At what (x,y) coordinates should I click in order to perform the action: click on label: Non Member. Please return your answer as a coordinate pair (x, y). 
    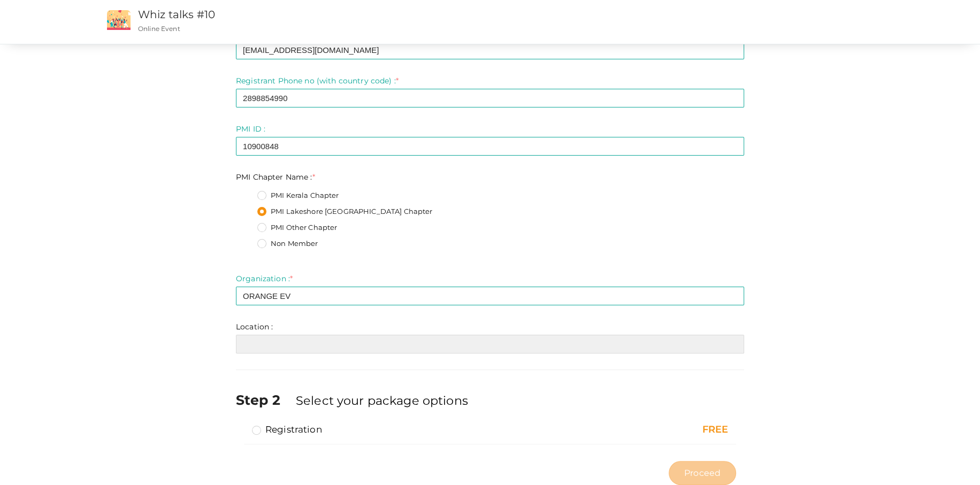
    Looking at the image, I should click on (287, 244).